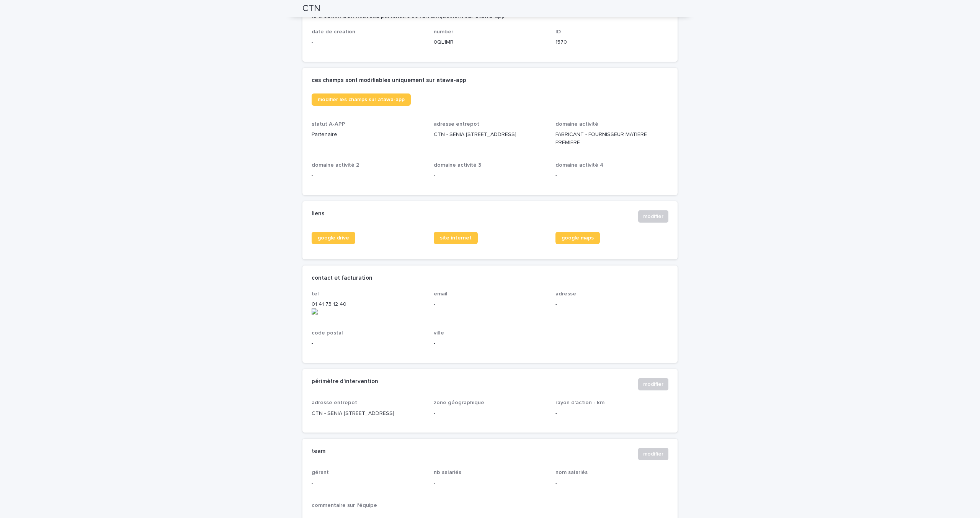 The width and height of the screenshot is (980, 518). I want to click on span: code postal, so click(327, 333).